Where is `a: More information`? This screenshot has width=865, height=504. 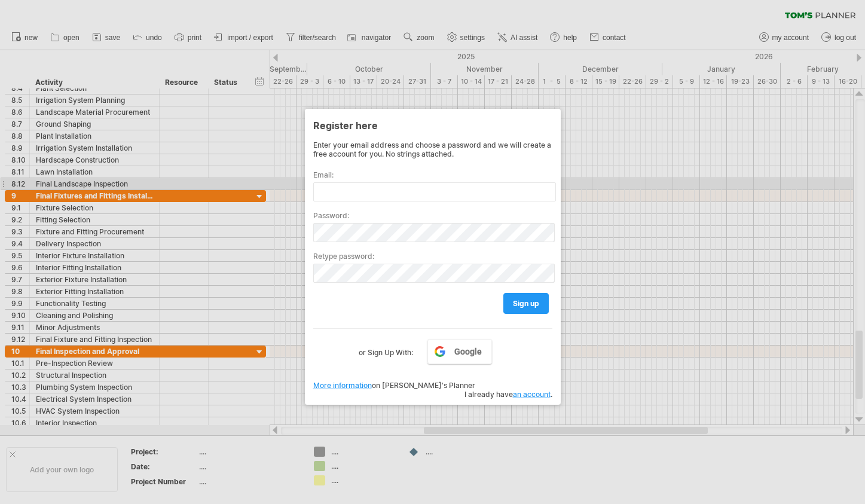
a: More information is located at coordinates (342, 385).